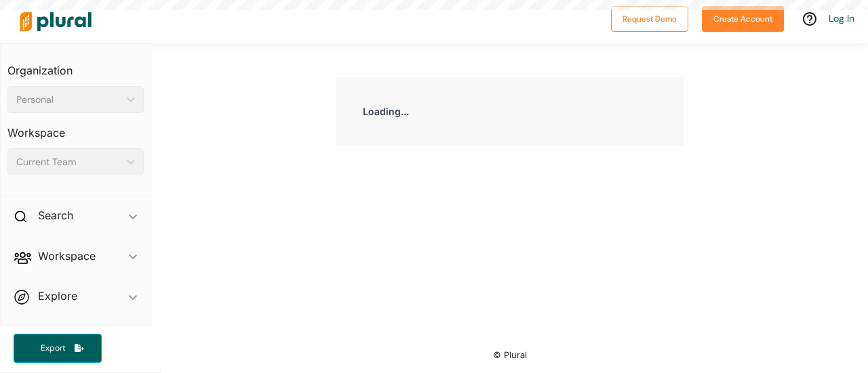 The width and height of the screenshot is (868, 373). Describe the element at coordinates (742, 18) in the screenshot. I see `a: Create Account` at that location.